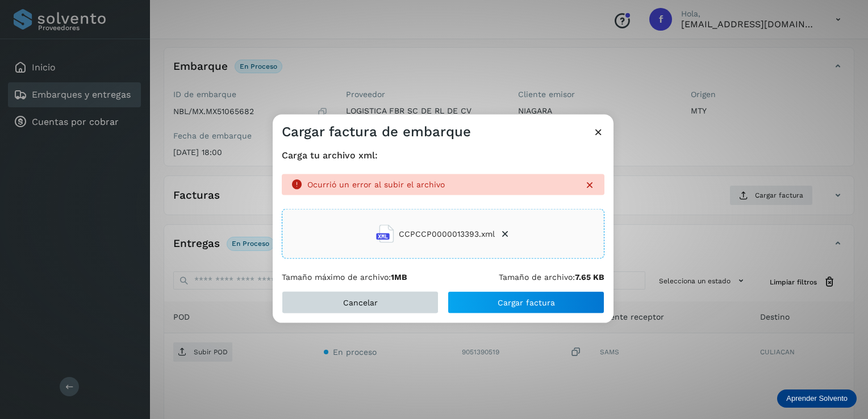  Describe the element at coordinates (441, 184) in the screenshot. I see `p: Ocurrió un error al subir el archivo` at that location.